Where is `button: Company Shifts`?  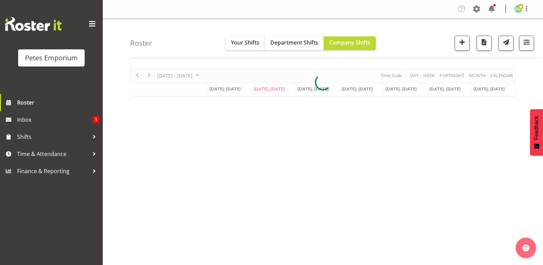
button: Company Shifts is located at coordinates (349, 43).